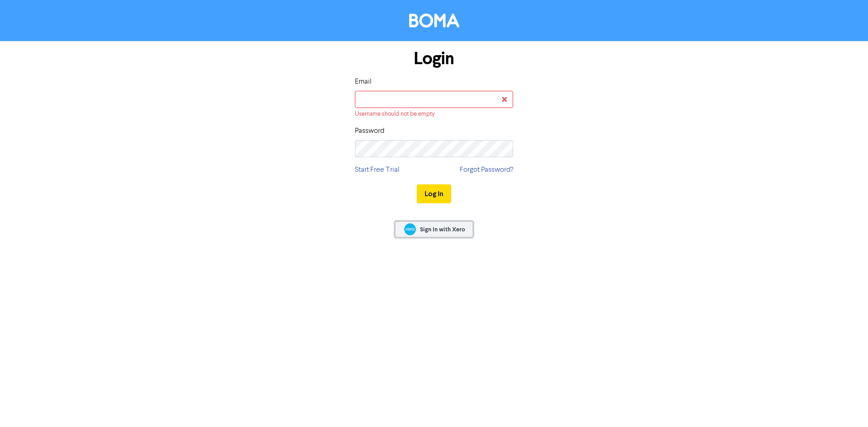  What do you see at coordinates (434, 194) in the screenshot?
I see `button: Log In` at bounding box center [434, 194].